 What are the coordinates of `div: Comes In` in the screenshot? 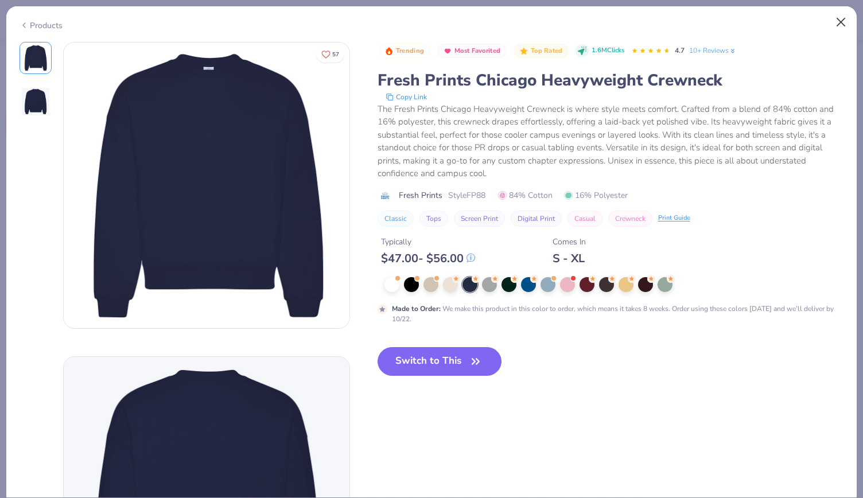 It's located at (569, 241).